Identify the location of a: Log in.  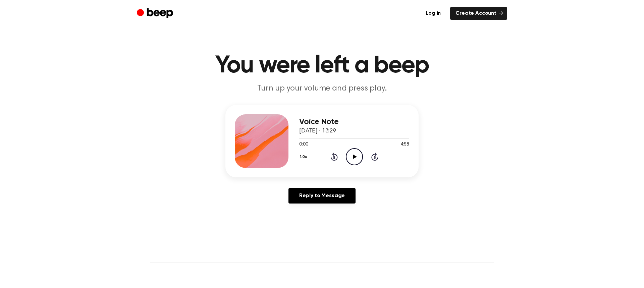
(433, 13).